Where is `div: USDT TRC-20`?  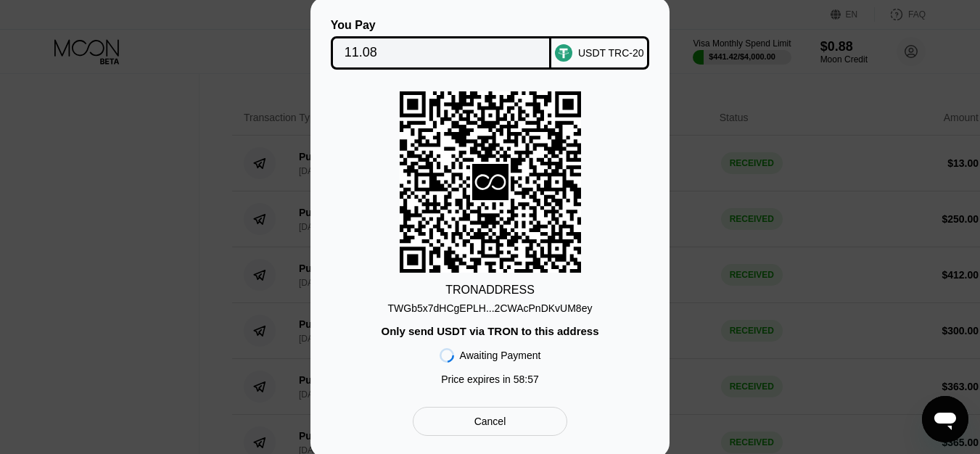 div: USDT TRC-20 is located at coordinates (611, 53).